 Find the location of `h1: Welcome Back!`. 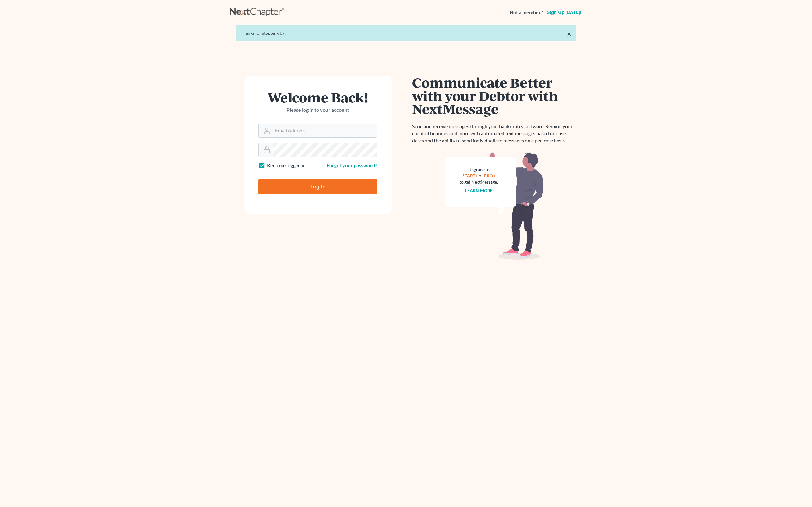

h1: Welcome Back! is located at coordinates (318, 97).